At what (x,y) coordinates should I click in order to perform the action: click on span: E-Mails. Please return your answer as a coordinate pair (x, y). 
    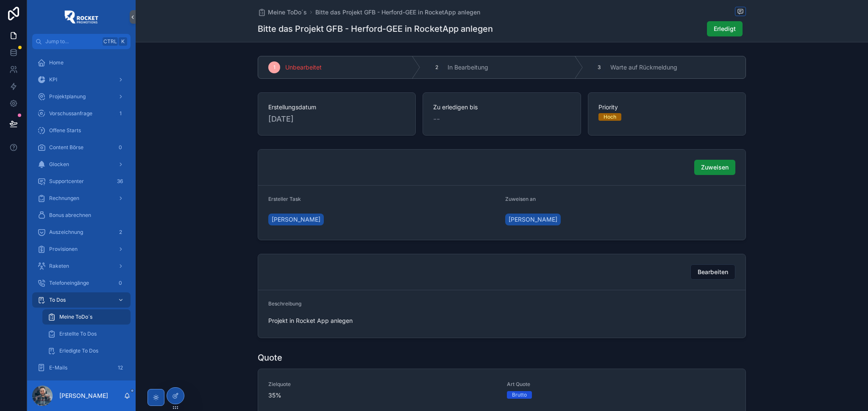
    Looking at the image, I should click on (58, 368).